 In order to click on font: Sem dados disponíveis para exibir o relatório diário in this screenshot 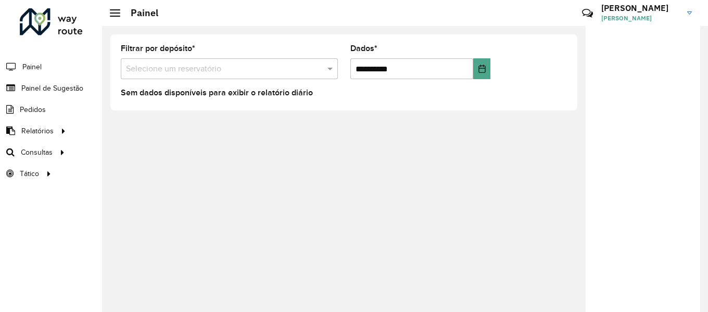, I will do `click(217, 92)`.